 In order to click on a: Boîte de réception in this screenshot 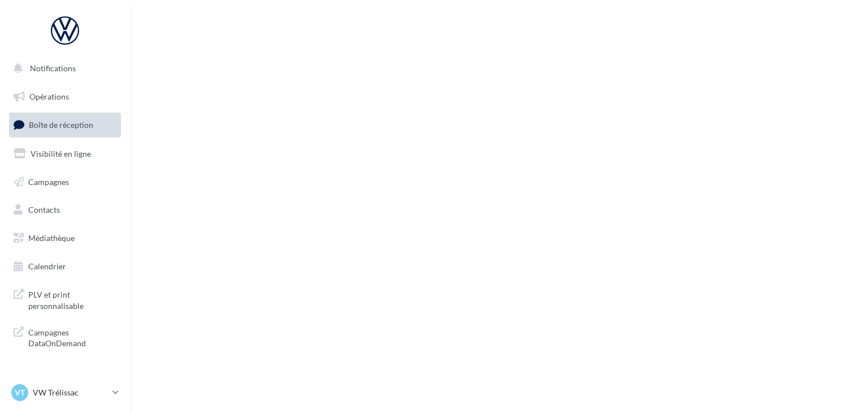, I will do `click(65, 124)`.